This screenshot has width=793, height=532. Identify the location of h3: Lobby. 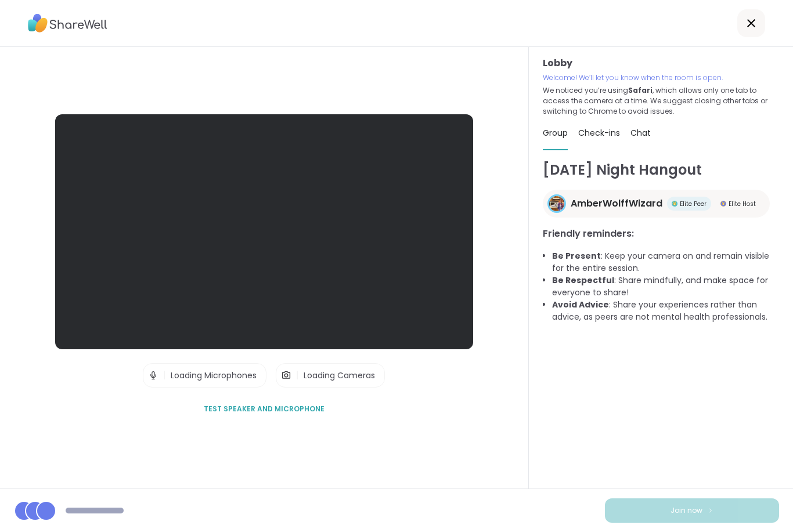
(661, 64).